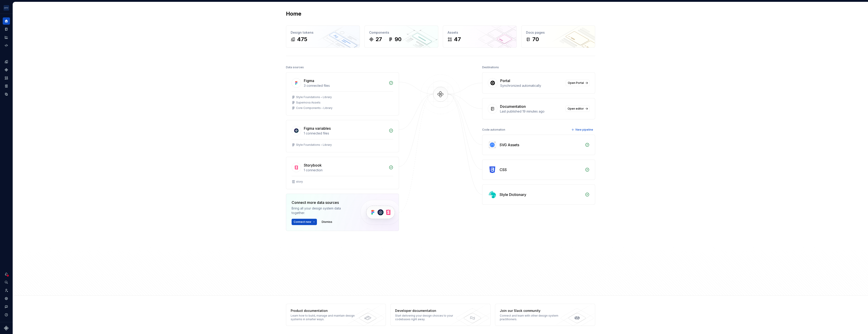 This screenshot has width=868, height=334. I want to click on a: Assets47, so click(480, 37).